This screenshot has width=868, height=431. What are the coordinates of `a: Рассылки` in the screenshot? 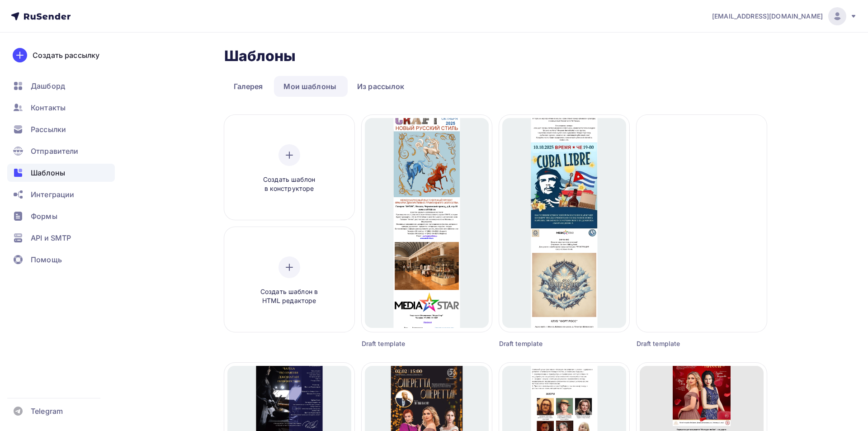 It's located at (61, 129).